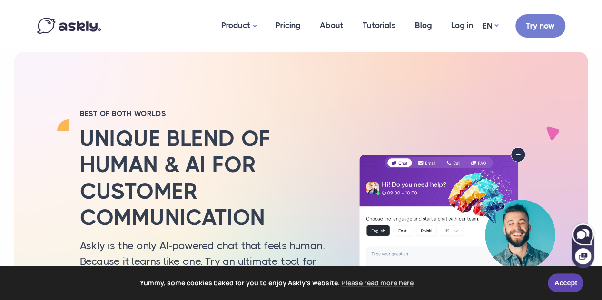  What do you see at coordinates (209, 114) in the screenshot?
I see `h2: BEST OF BOTH WORLDS` at bounding box center [209, 114].